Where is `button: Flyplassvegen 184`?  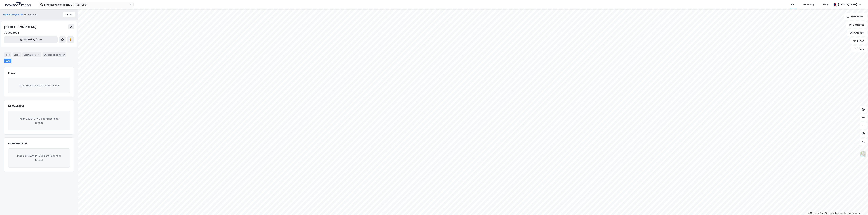
button: Flyplassvegen 184 is located at coordinates (13, 14).